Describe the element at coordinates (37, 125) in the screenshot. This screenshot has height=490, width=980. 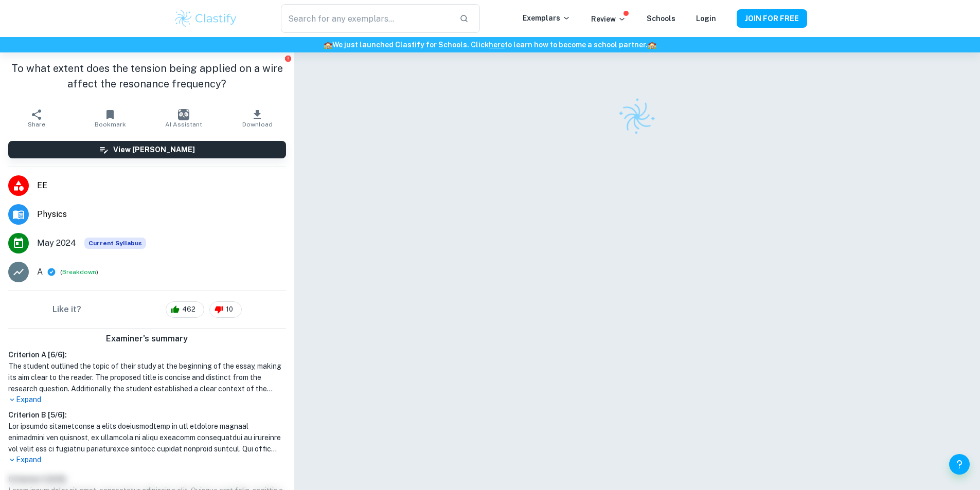
I see `span: Share` at that location.